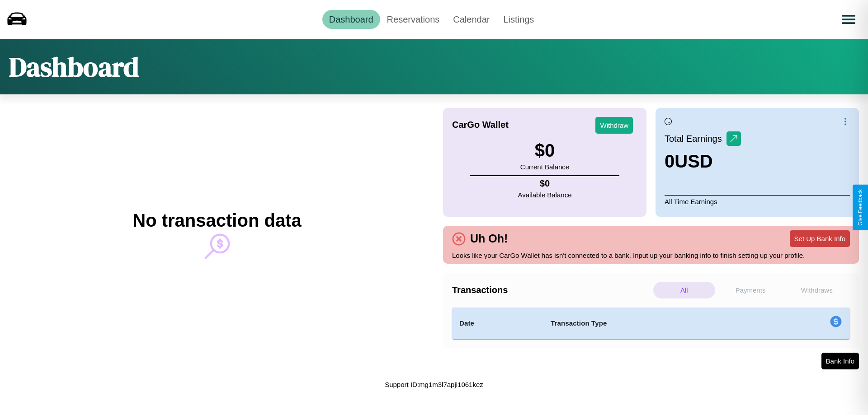 Image resolution: width=868 pixels, height=415 pixels. I want to click on p: Support ID: mg1m3l7apji1061kez, so click(434, 385).